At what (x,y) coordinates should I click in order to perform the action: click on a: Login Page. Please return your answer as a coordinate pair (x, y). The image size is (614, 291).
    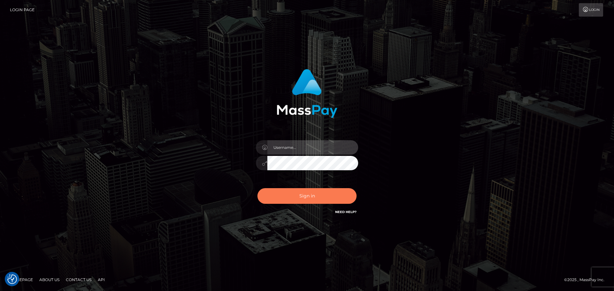
    Looking at the image, I should click on (22, 10).